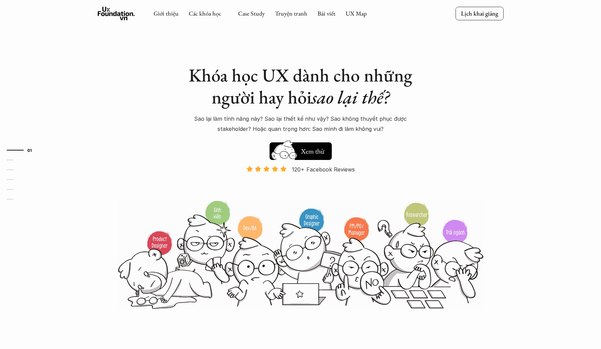 The width and height of the screenshot is (601, 349). I want to click on p: Lịch khai giảng, so click(479, 13).